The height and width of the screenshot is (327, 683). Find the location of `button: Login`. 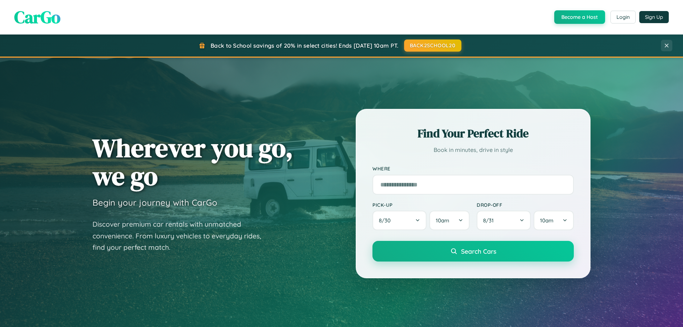

button: Login is located at coordinates (623, 17).